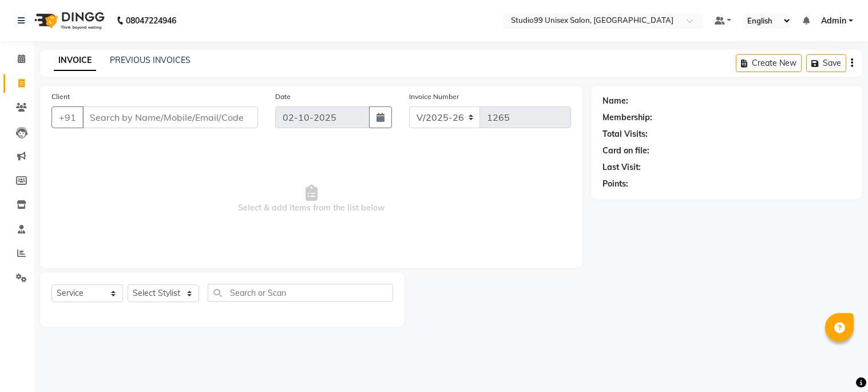 The image size is (868, 392). What do you see at coordinates (827, 63) in the screenshot?
I see `button: Save` at bounding box center [827, 63].